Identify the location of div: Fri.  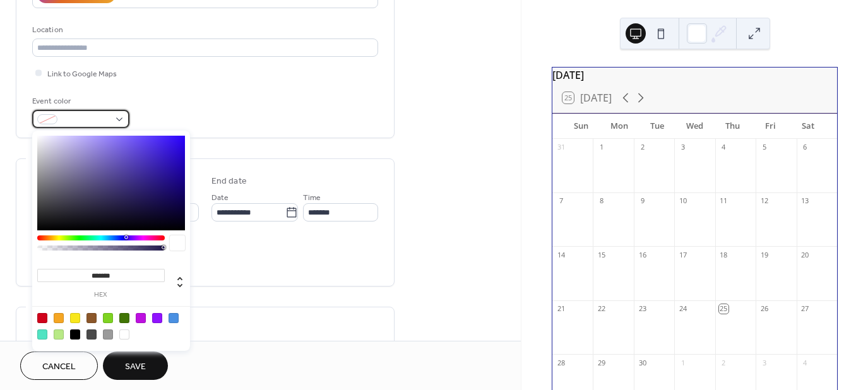
(770, 126).